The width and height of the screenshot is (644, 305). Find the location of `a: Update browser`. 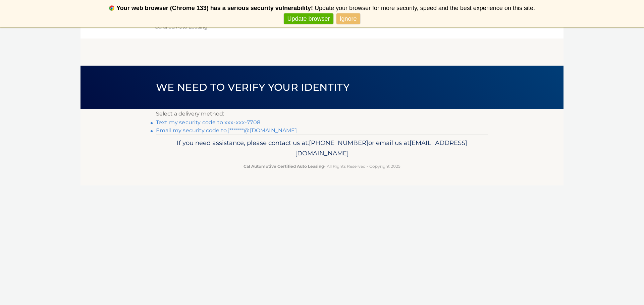

a: Update browser is located at coordinates (308, 19).